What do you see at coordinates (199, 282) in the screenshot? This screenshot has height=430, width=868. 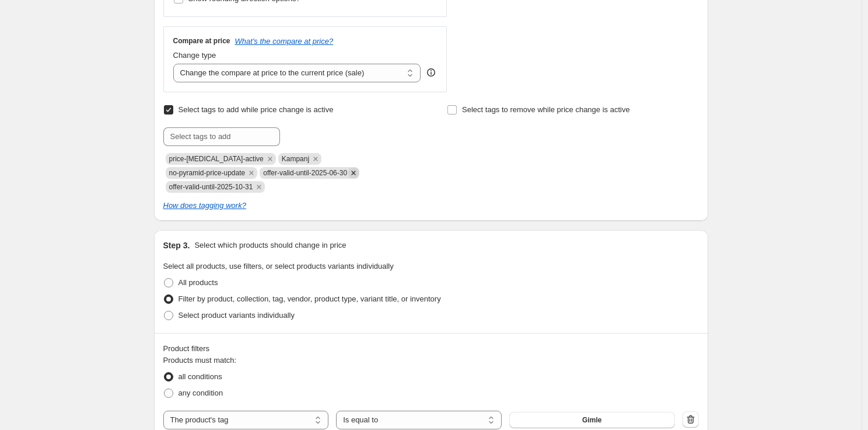 I see `span: All products` at bounding box center [199, 282].